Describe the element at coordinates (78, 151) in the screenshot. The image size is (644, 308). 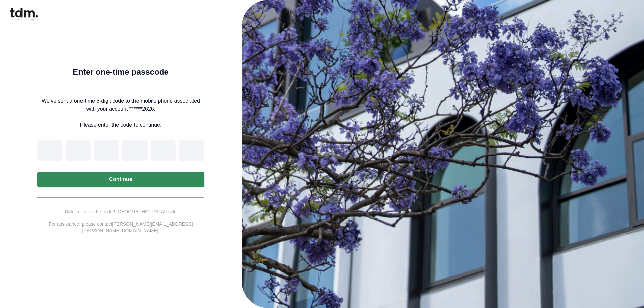
I see `input: Digit 2` at that location.